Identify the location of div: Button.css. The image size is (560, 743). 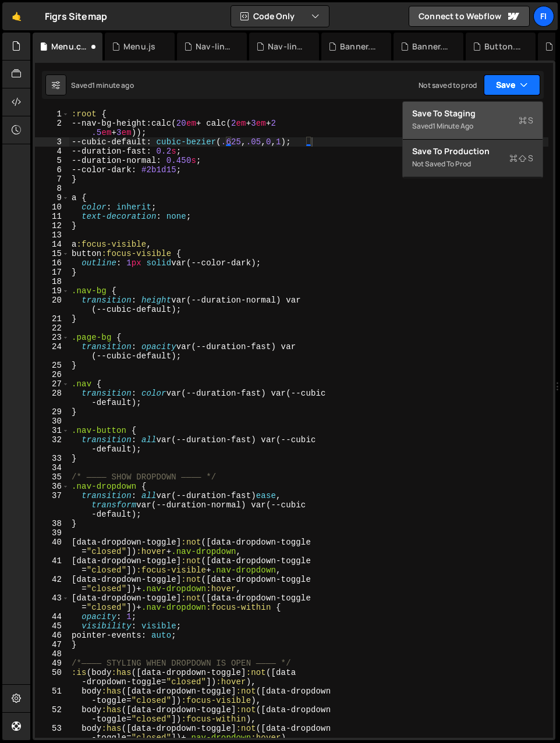
(503, 47).